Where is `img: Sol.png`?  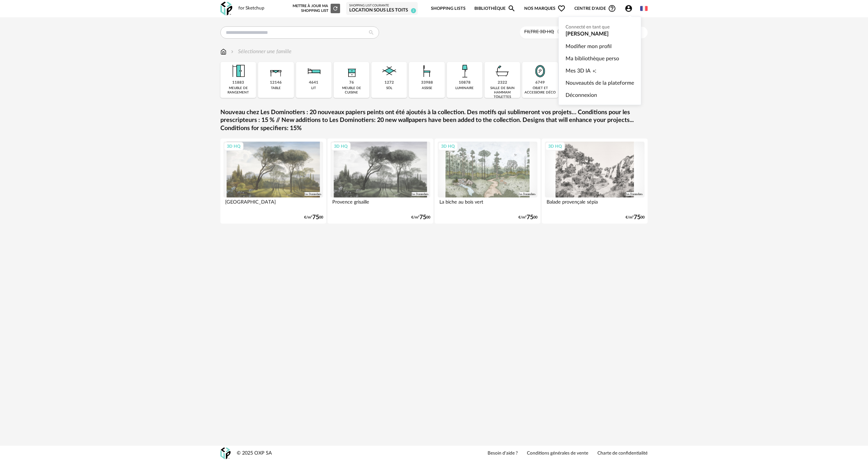
img: Sol.png is located at coordinates (389, 71).